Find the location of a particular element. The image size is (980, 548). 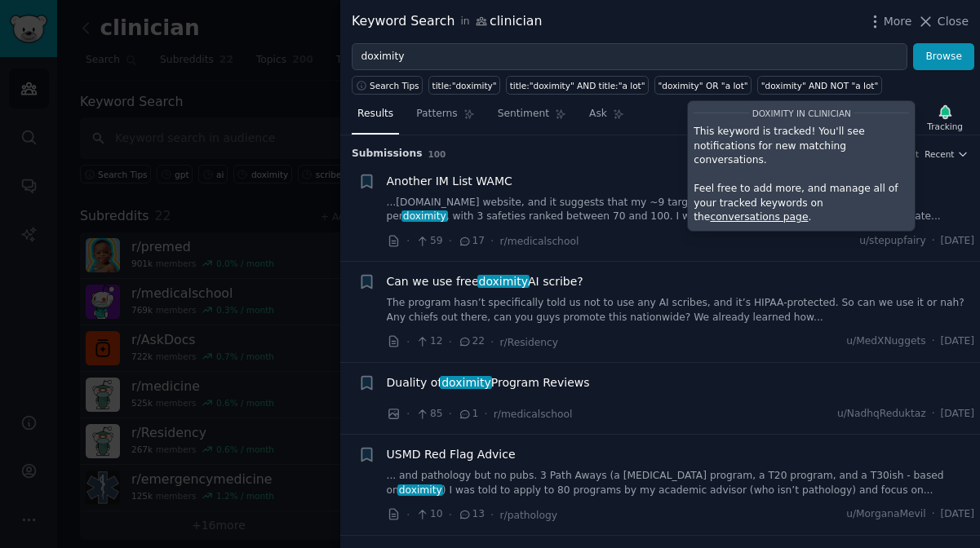

div: Keyword Search clinician is located at coordinates (447, 21).